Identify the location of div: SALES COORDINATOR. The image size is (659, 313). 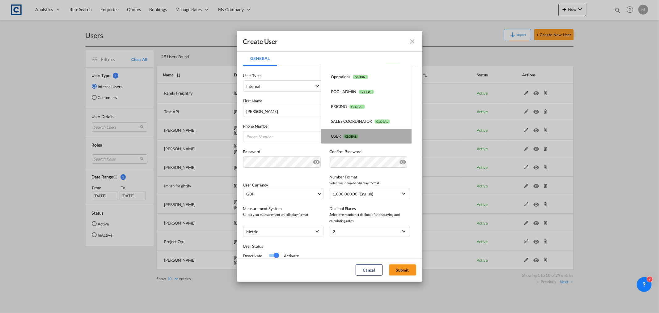
(360, 121).